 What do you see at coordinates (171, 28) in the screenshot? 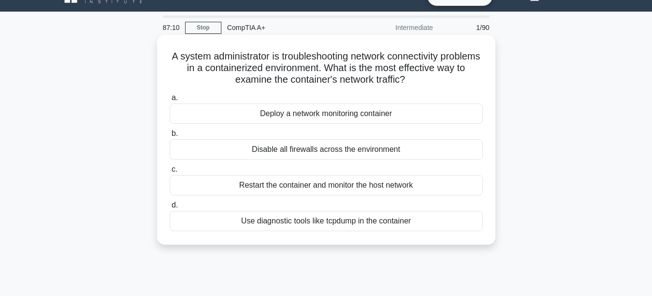
I see `div: 87:10` at bounding box center [171, 28].